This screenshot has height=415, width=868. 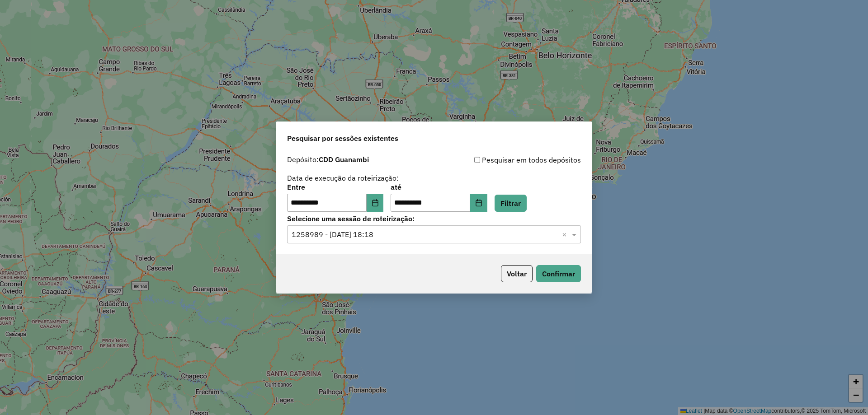 I want to click on button: Confirmar, so click(x=559, y=274).